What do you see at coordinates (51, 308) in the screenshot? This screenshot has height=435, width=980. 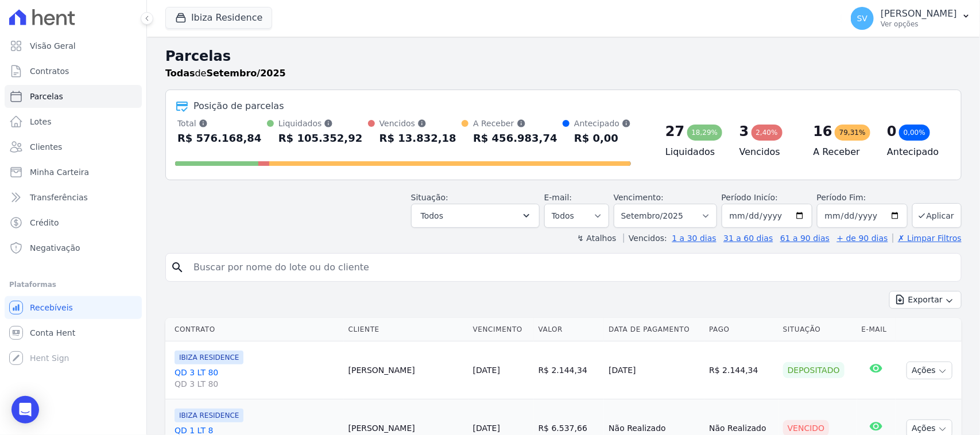 I see `span: Recebíveis` at bounding box center [51, 308].